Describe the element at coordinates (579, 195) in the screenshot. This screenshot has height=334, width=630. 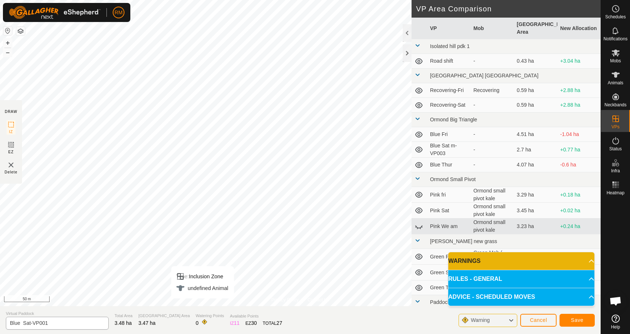
I see `td: +0.18 ha` at that location.